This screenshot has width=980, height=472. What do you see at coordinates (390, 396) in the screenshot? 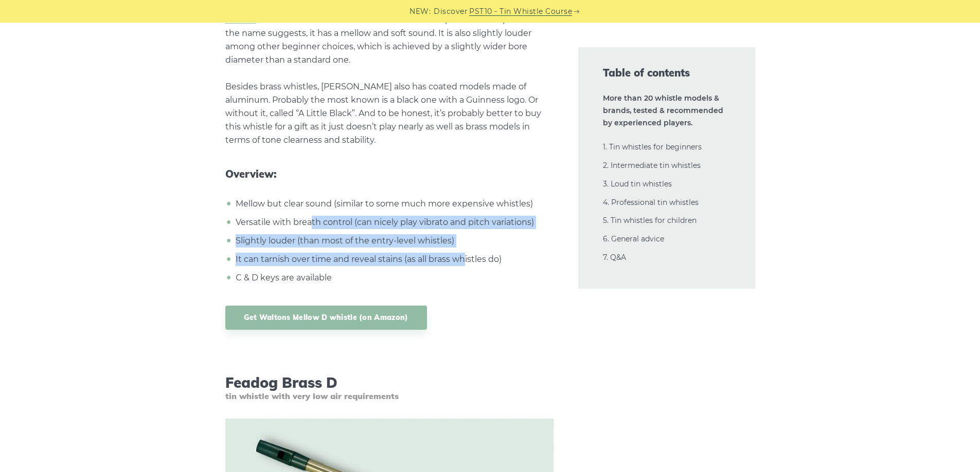
I see `span: tin whistle with very low air requirements` at bounding box center [390, 396].